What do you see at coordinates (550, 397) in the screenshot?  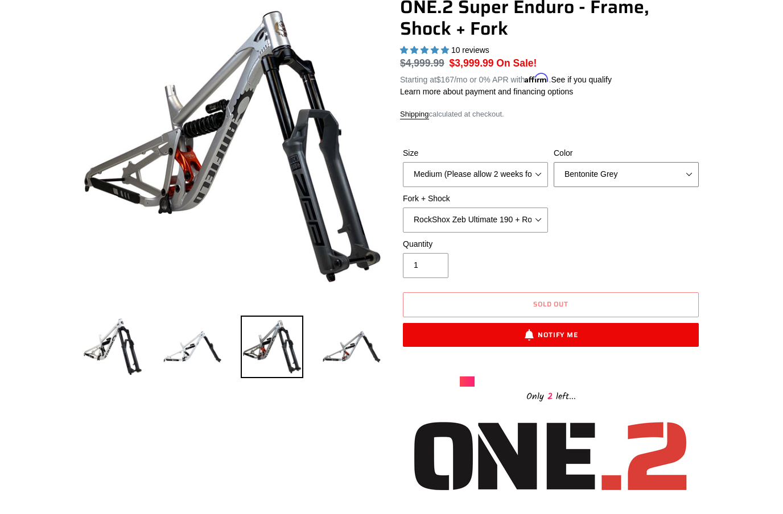 I see `span: 2` at bounding box center [550, 397].